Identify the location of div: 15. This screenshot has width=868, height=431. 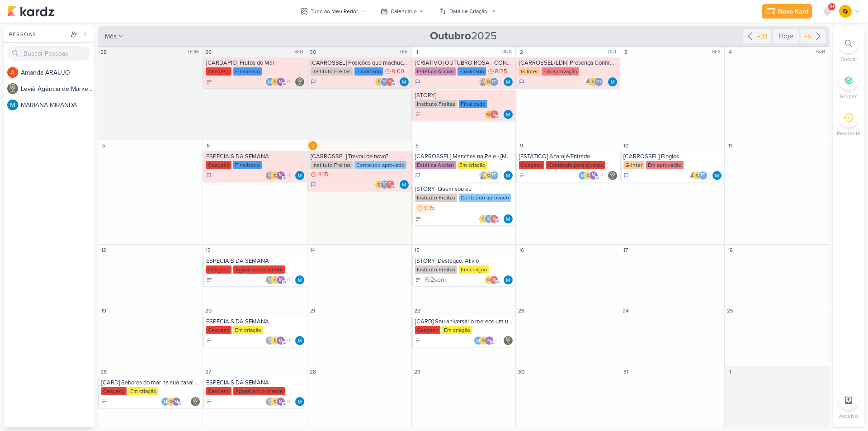
(417, 250).